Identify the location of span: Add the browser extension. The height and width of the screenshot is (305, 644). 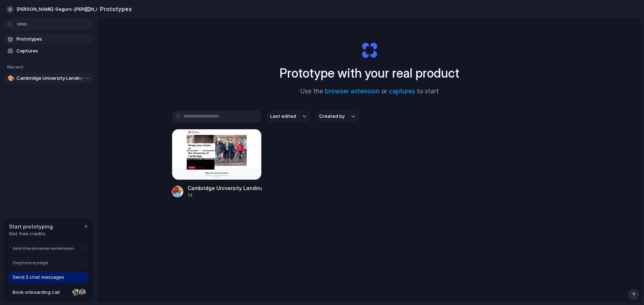
(43, 249).